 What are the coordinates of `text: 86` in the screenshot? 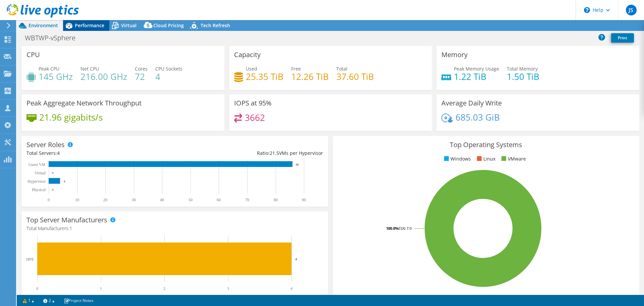 It's located at (298, 165).